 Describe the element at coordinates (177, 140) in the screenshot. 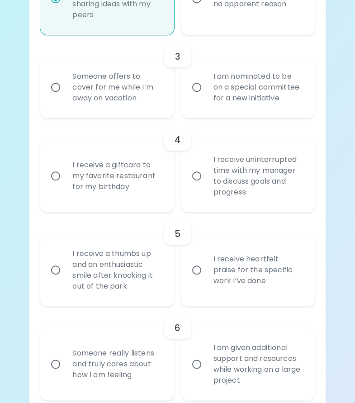

I see `h6: 4` at that location.